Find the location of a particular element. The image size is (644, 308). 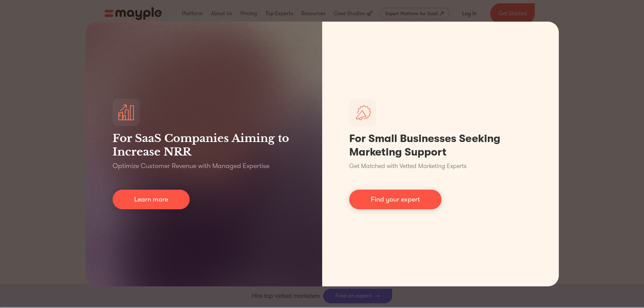

p: Get Matched with Vetted Marketing Experts is located at coordinates (408, 166).